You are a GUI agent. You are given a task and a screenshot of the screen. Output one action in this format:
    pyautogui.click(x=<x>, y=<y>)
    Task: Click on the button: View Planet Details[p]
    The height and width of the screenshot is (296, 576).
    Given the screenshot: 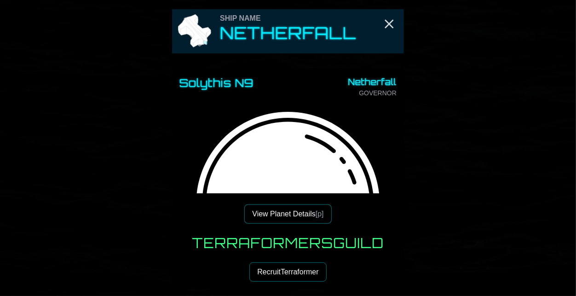 What is the action you would take?
    pyautogui.click(x=287, y=214)
    